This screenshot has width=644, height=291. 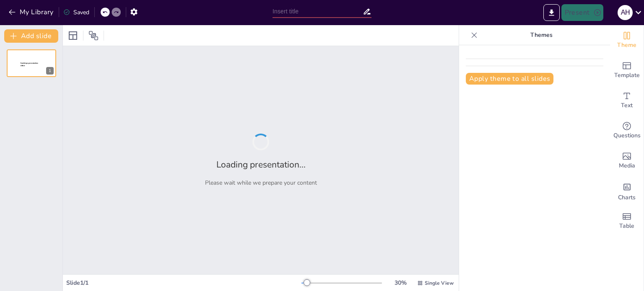 I want to click on button: Add slide, so click(x=31, y=36).